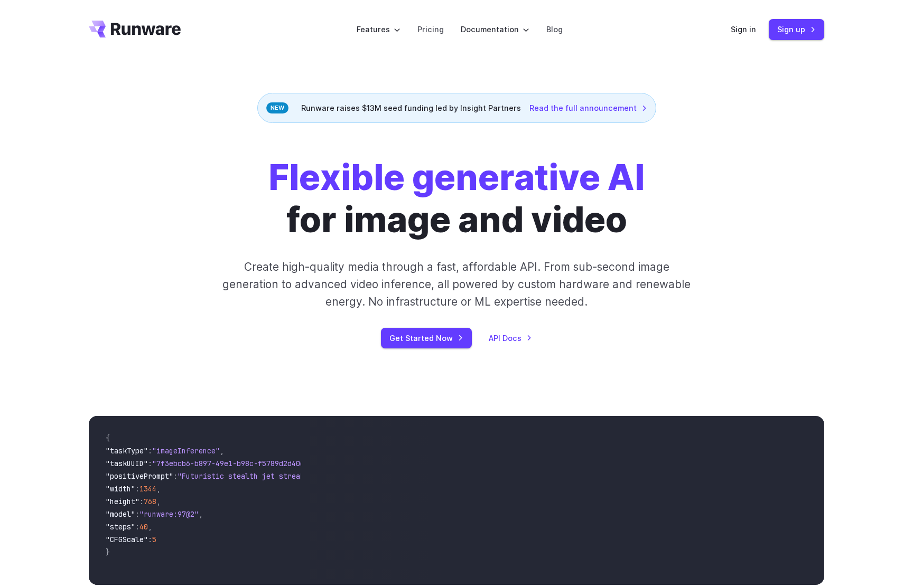 This screenshot has width=913, height=588. What do you see at coordinates (121, 489) in the screenshot?
I see `span: "width"` at bounding box center [121, 489].